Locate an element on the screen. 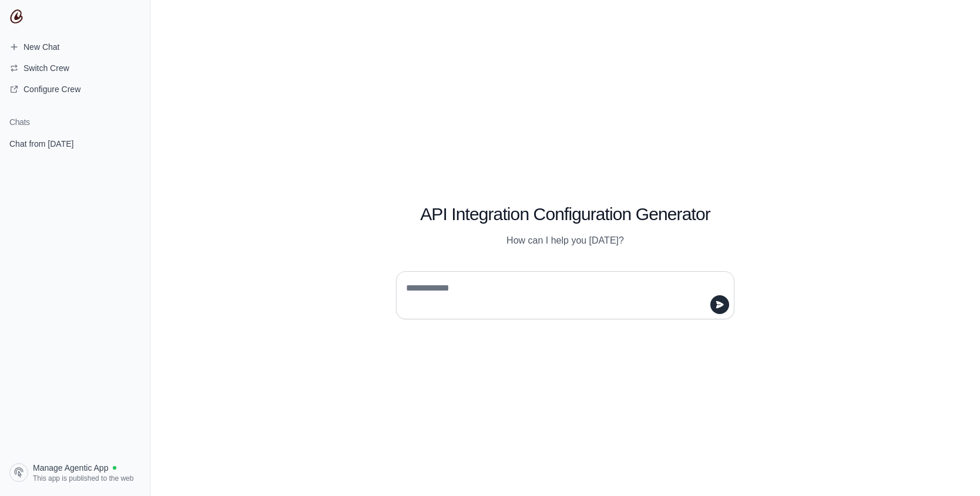 This screenshot has width=980, height=496. a: Configure Crew is located at coordinates (75, 90).